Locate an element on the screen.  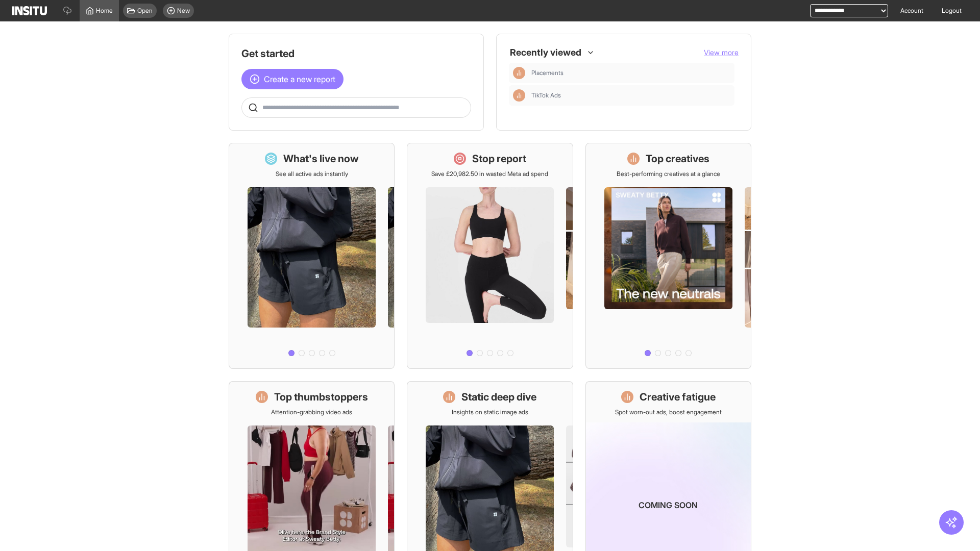
h1: Stop report is located at coordinates (499, 159).